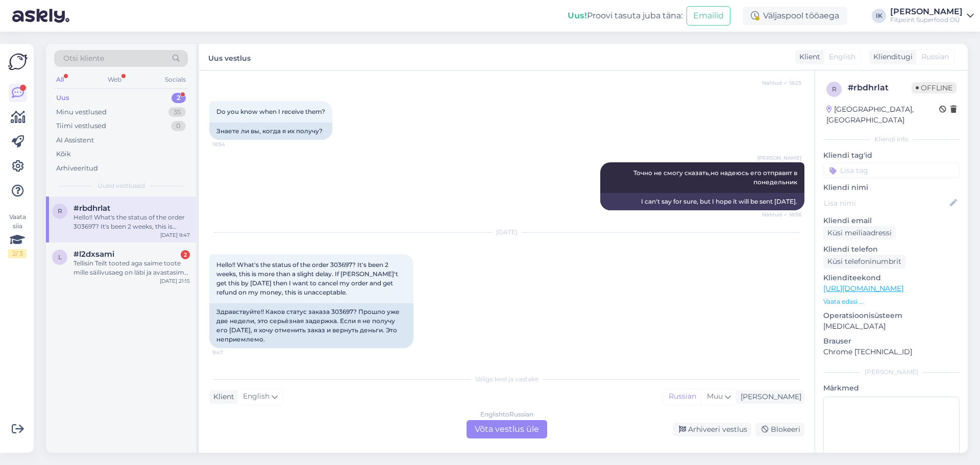 This screenshot has width=980, height=465. Describe the element at coordinates (92, 208) in the screenshot. I see `span: #rbdhrlat` at that location.